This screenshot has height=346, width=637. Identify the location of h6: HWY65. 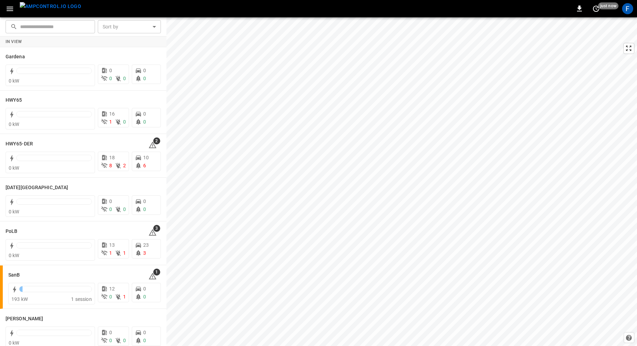
(14, 100).